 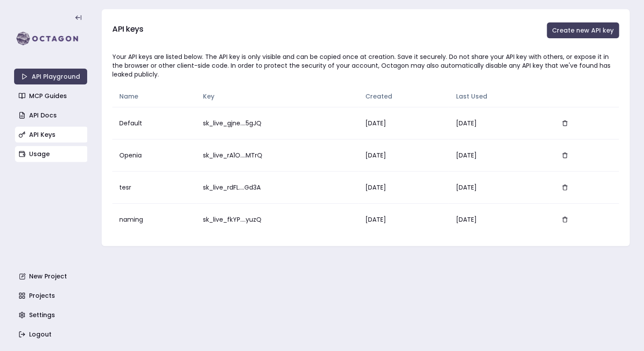 What do you see at coordinates (154, 155) in the screenshot?
I see `td: Openia` at bounding box center [154, 155].